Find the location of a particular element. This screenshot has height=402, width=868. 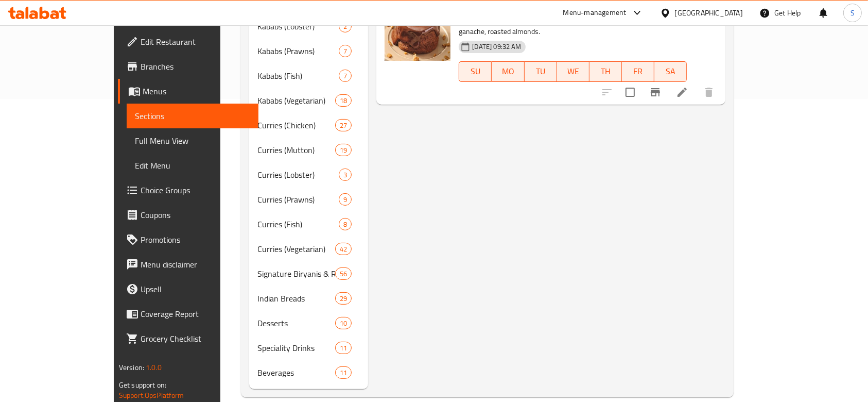

div: Kababs (Lobster)2 is located at coordinates (309, 26).